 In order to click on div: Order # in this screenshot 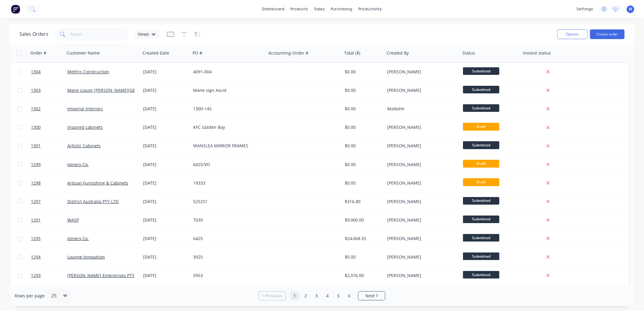, I will do `click(38, 53)`.